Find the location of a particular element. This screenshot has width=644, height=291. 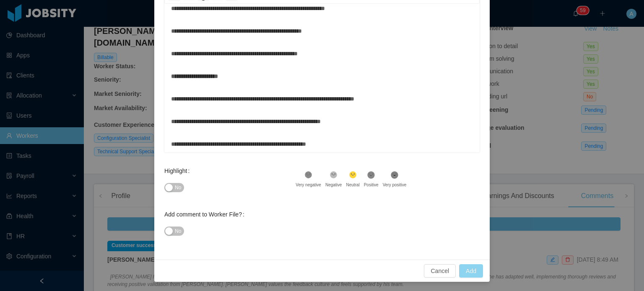

label: Add comment to Worker File? is located at coordinates (206, 214).